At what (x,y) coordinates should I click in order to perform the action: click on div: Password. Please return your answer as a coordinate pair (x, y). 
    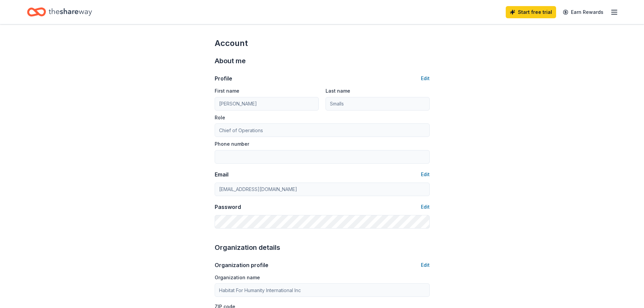
    Looking at the image, I should click on (228, 207).